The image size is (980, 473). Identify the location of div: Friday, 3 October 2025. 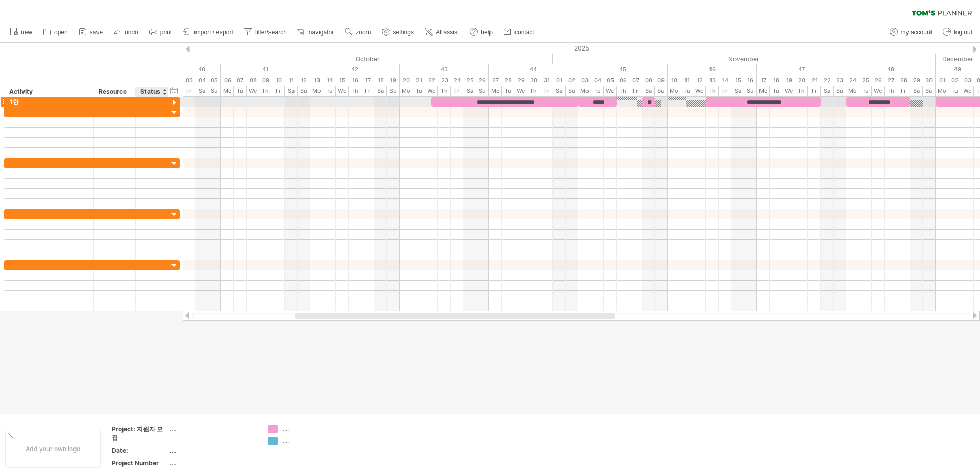
(189, 80).